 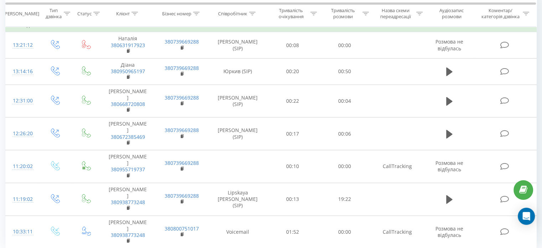 What do you see at coordinates (233, 13) in the screenshot?
I see `div: Співробітник` at bounding box center [233, 13].